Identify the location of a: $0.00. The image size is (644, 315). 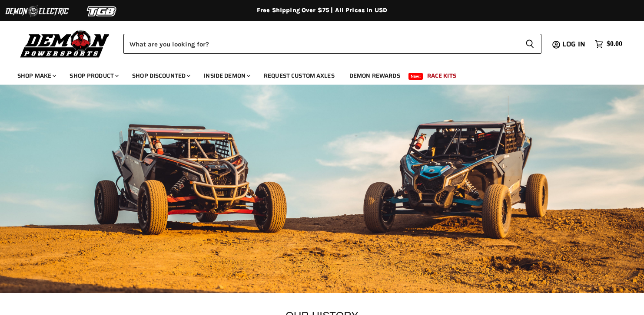
(608, 44).